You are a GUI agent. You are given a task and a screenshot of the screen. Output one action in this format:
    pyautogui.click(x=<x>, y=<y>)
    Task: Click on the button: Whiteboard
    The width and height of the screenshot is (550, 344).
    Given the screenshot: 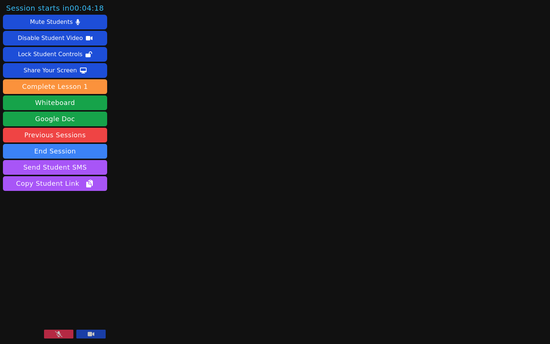 What is the action you would take?
    pyautogui.click(x=55, y=103)
    